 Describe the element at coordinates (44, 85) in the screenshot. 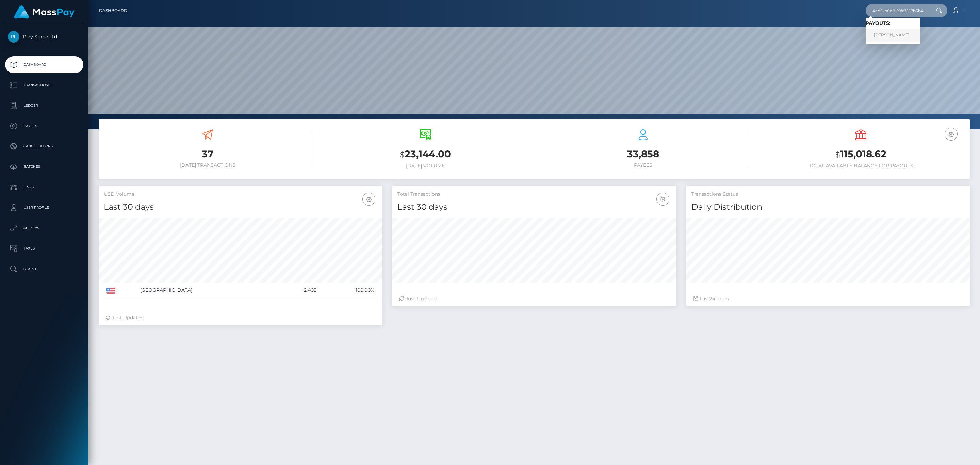

I see `p: Transactions` at that location.